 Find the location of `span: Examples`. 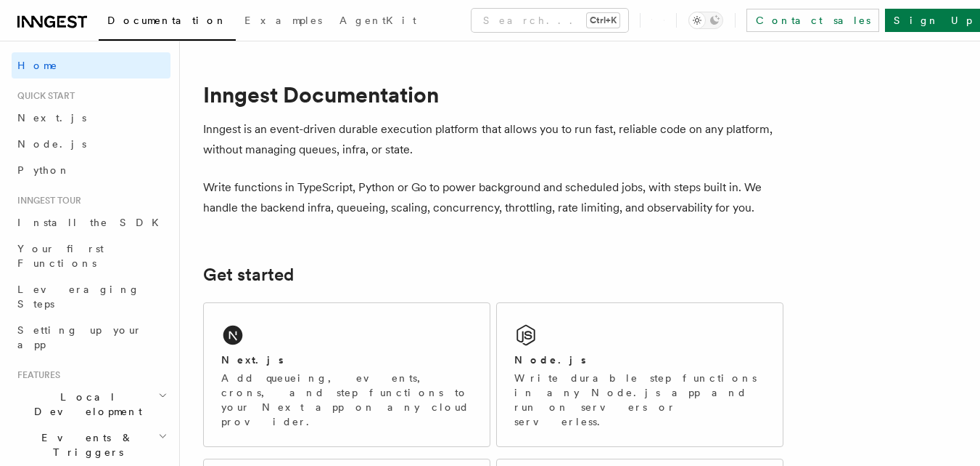

span: Examples is located at coordinates (283, 20).